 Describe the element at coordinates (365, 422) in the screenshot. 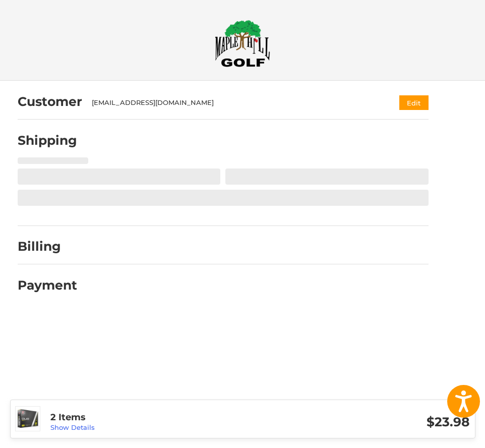

I see `h3: $23.98` at that location.